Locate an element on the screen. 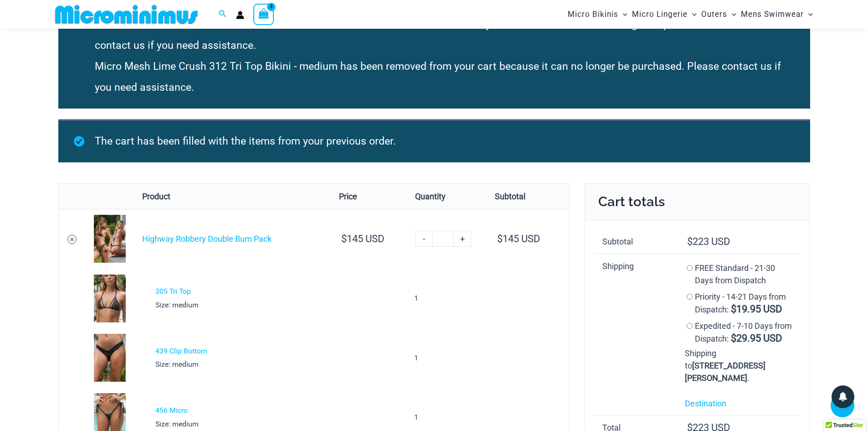 The width and height of the screenshot is (868, 431). span: Micro Bikinis is located at coordinates (593, 14).